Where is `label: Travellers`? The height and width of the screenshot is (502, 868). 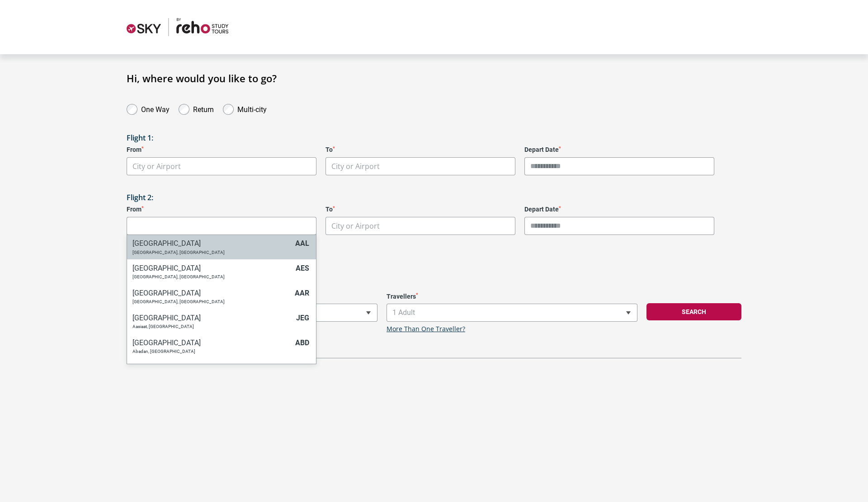
label: Travellers is located at coordinates (512, 297).